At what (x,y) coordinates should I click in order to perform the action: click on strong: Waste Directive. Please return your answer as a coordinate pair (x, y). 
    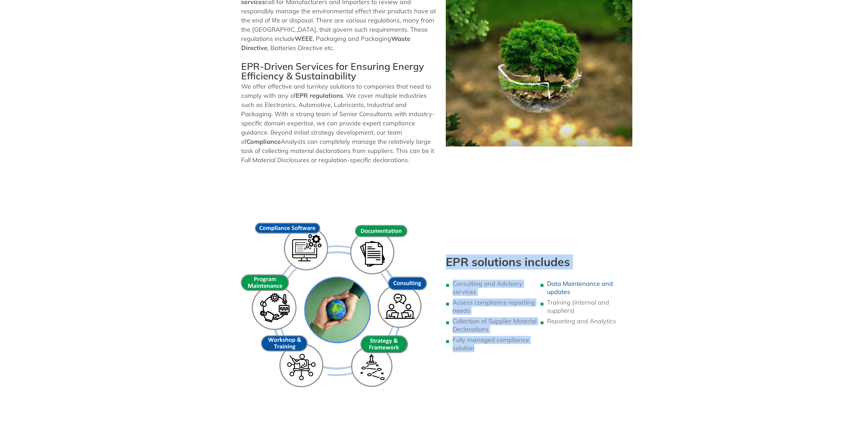
    Looking at the image, I should click on (325, 43).